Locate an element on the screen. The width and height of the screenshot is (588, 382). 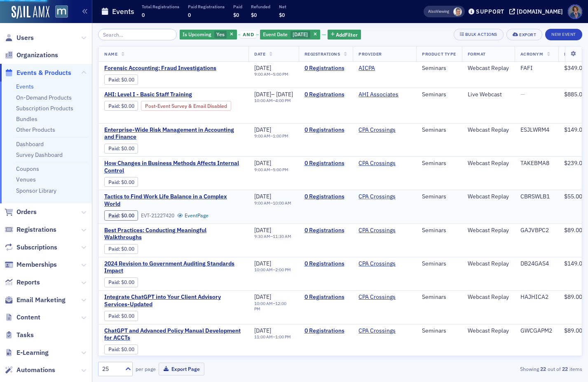
span: How Changes in Business Methods Affects Internal Control is located at coordinates (174, 167).